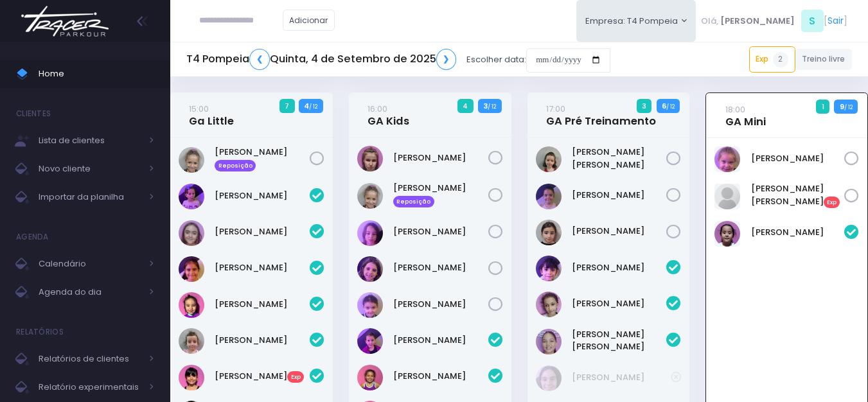  Describe the element at coordinates (90, 140) in the screenshot. I see `span: Lista de clientes` at that location.